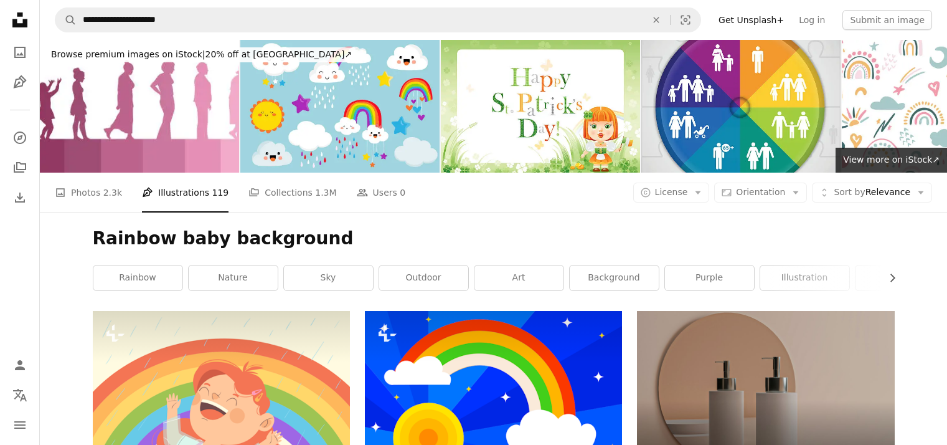  I want to click on img: People and Families, so click(741, 106).